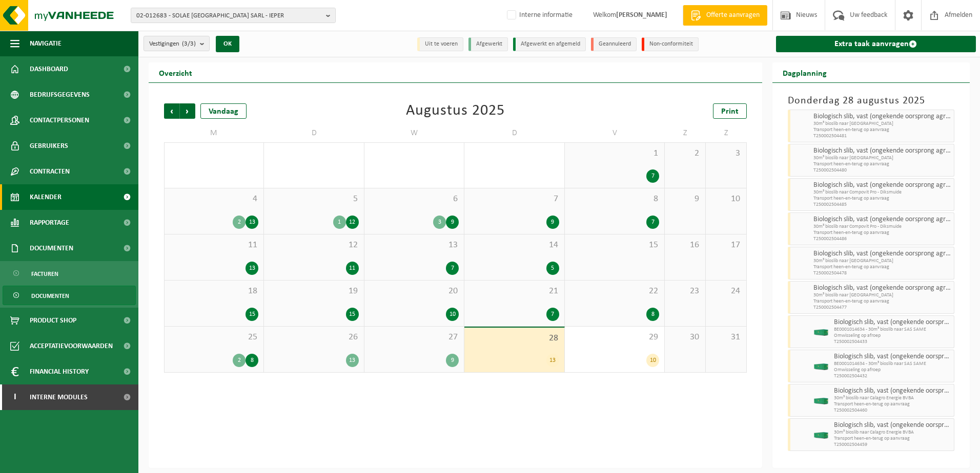 This screenshot has height=473, width=980. I want to click on li: Afgewerkt, so click(488, 44).